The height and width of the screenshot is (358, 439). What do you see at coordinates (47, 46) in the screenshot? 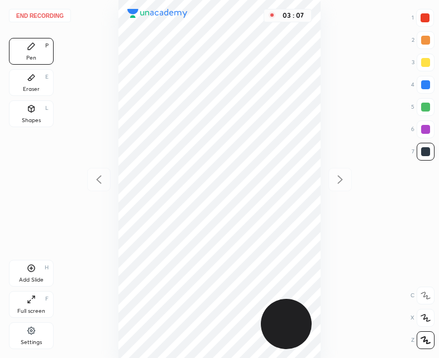
I see `div: P` at bounding box center [47, 46].